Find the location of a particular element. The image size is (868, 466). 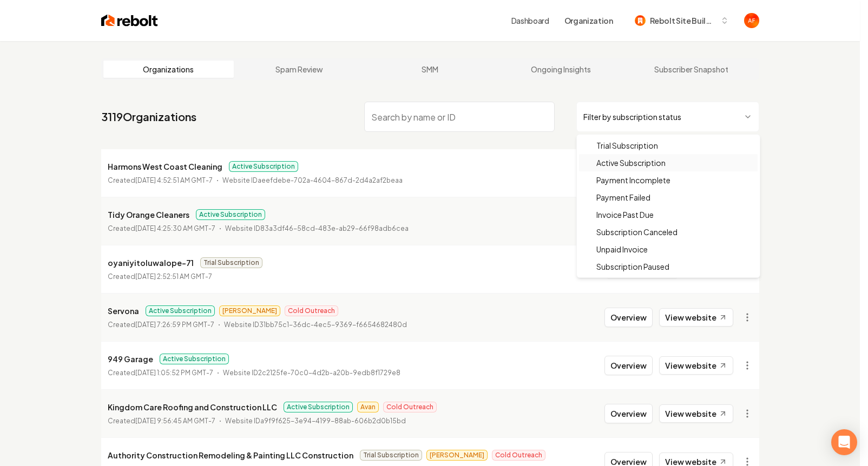

span: Invoice Past Due is located at coordinates (625, 215).